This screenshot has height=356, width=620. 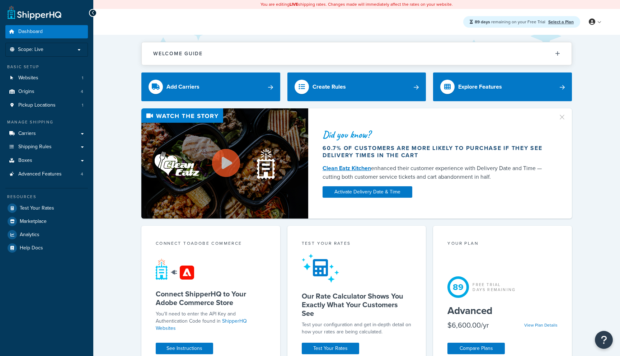 I want to click on a: Compare Plans, so click(x=476, y=348).